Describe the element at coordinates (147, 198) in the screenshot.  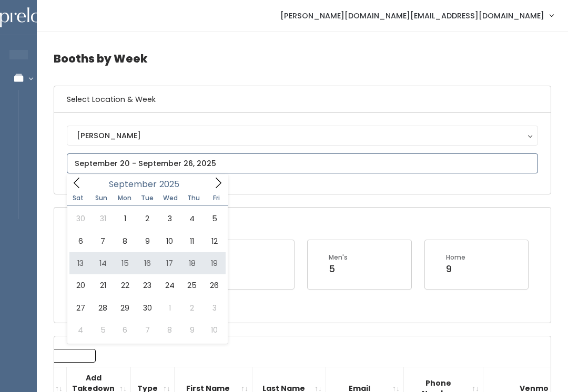
I see `span: Tue` at that location.